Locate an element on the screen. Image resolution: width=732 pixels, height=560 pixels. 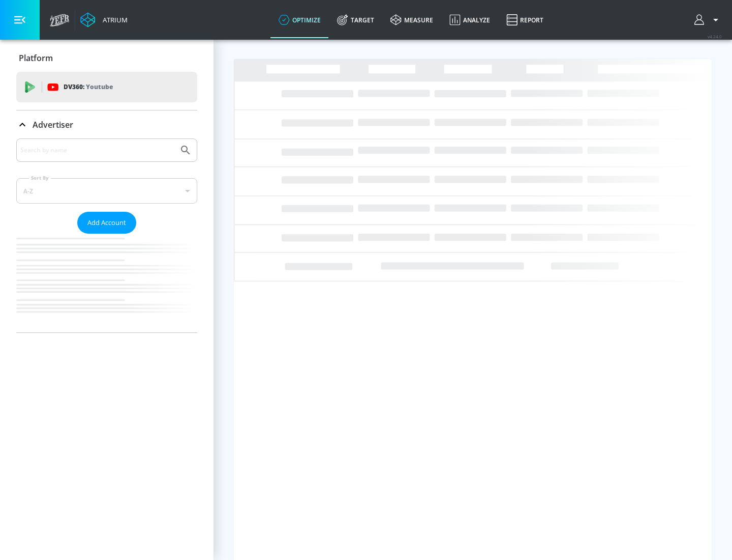
p: Platform is located at coordinates (36, 58).